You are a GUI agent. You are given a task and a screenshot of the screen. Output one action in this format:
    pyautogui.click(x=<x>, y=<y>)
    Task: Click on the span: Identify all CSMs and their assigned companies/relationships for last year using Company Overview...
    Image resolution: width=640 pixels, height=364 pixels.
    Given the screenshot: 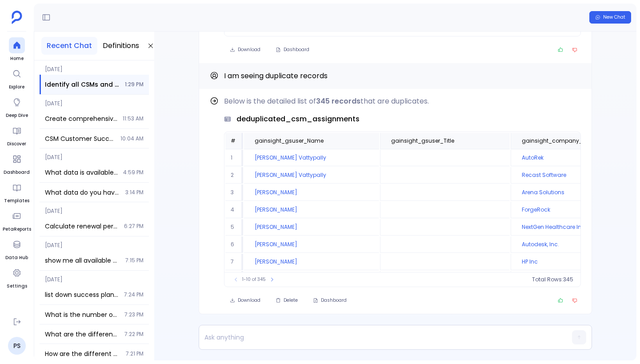 What is the action you would take?
    pyautogui.click(x=82, y=84)
    